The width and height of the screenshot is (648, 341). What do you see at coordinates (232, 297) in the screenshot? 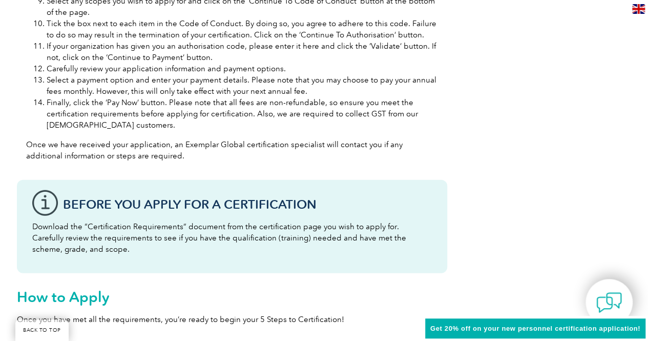
I see `h2: How to Apply` at bounding box center [232, 297].